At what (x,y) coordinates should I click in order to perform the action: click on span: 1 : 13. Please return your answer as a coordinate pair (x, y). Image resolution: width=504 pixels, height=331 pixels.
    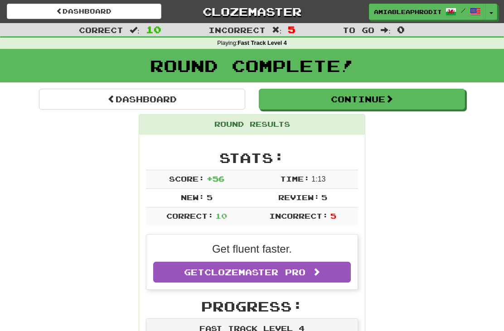
    Looking at the image, I should click on (318, 179).